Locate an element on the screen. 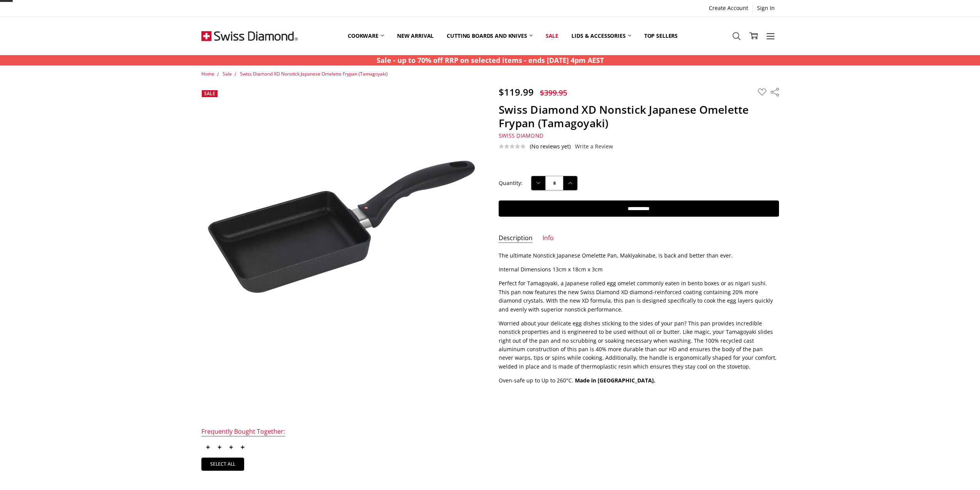  a: New arrival is located at coordinates (415, 35).